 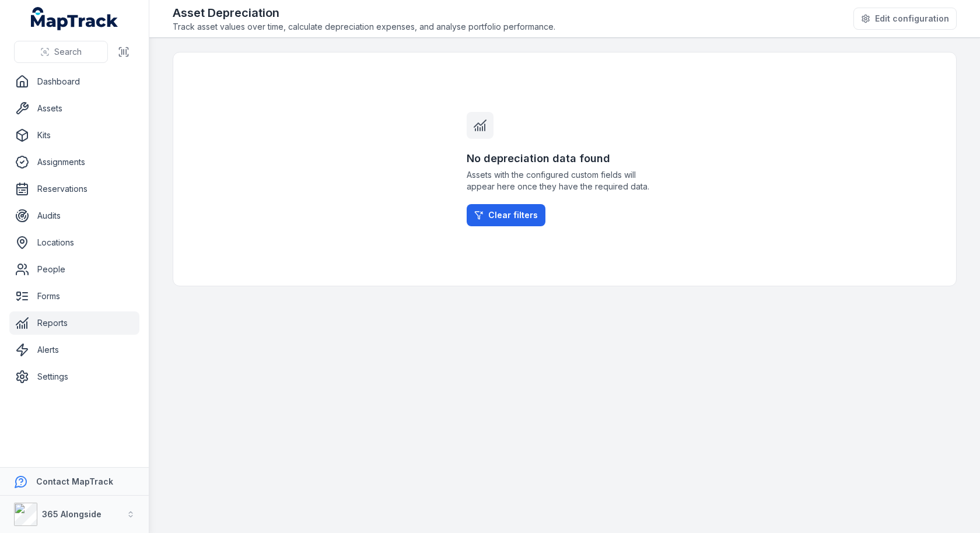 I want to click on strong: Contact MapTrack, so click(x=75, y=481).